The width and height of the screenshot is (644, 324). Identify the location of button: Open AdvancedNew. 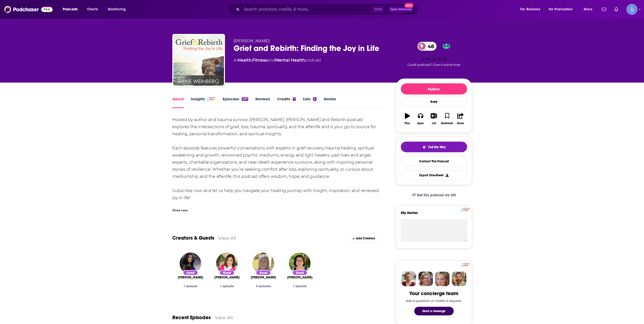
(400, 10).